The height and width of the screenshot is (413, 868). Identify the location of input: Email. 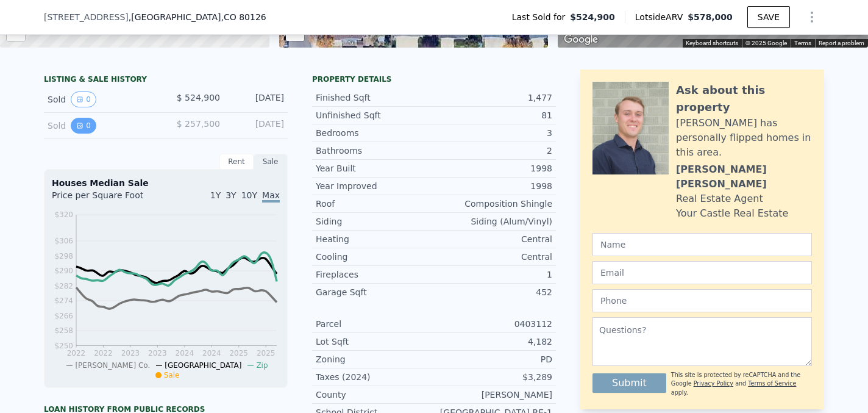
(702, 273).